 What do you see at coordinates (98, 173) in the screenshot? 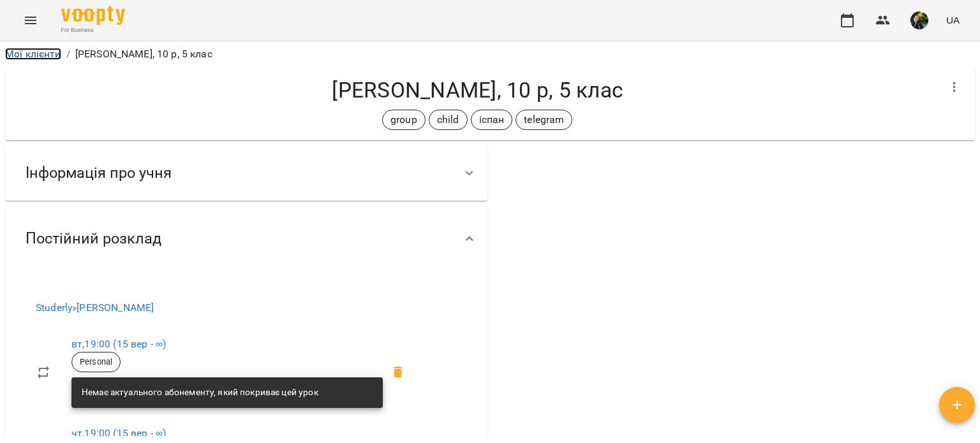
I see `span: Інформація про учня` at bounding box center [98, 173].